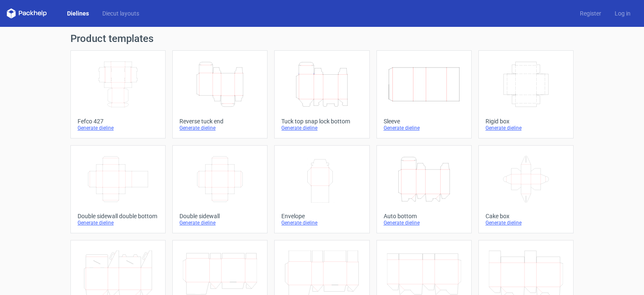 The height and width of the screenshot is (295, 644). What do you see at coordinates (220, 189) in the screenshot?
I see `a: Double sidewallGenerate dieline` at bounding box center [220, 189].